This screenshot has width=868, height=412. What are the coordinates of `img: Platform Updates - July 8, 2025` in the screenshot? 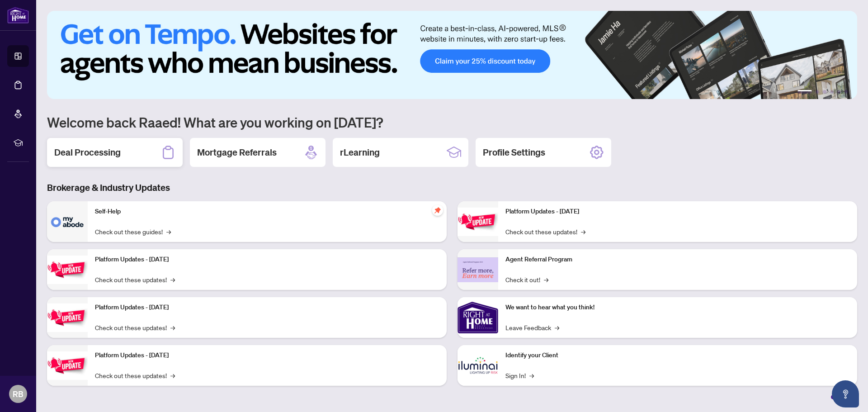 It's located at (67, 365).